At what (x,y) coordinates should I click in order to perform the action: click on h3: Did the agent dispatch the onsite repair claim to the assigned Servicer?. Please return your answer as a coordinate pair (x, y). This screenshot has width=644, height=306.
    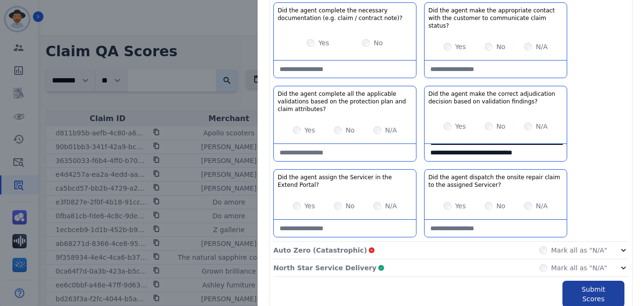
    Looking at the image, I should click on (496, 181).